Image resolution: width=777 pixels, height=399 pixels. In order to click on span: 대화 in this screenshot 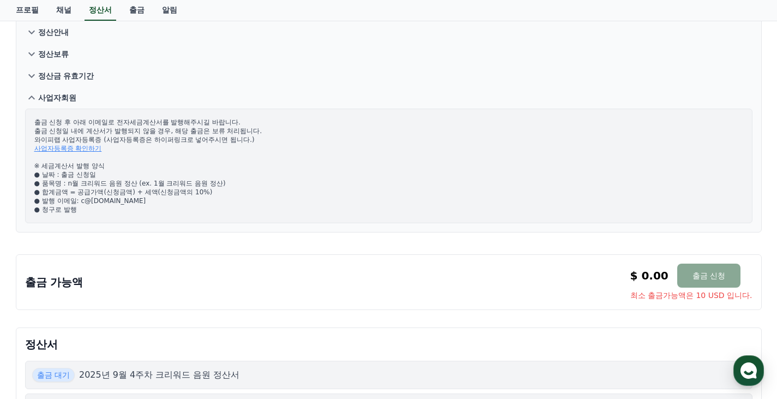, I will do `click(106, 329)`.